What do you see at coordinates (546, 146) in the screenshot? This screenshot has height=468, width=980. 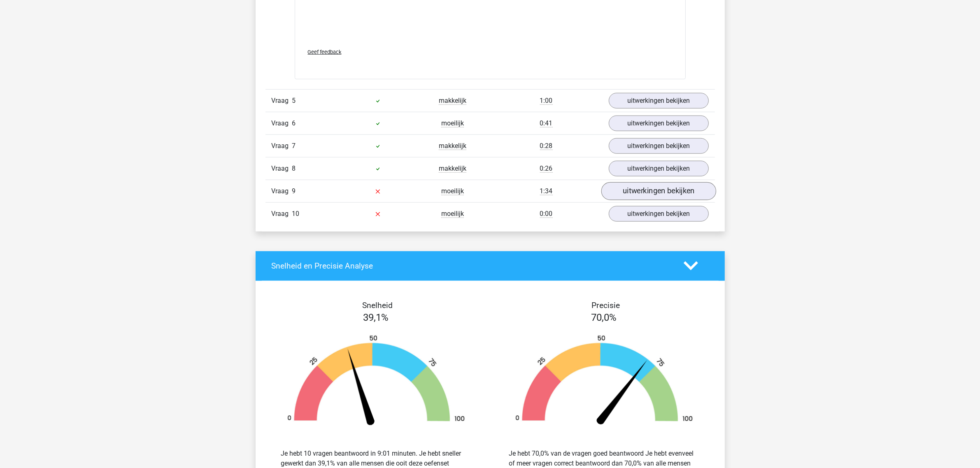 I see `span: 0:28` at bounding box center [546, 146].